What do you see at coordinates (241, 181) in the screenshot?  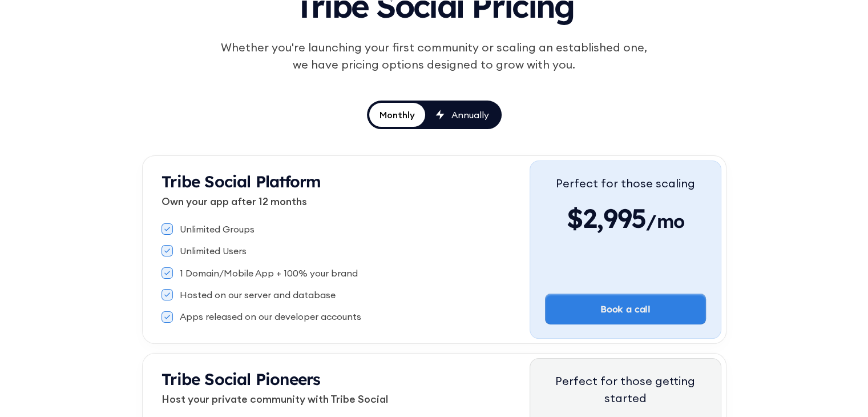 I see `strong: Tribe Social Platform` at bounding box center [241, 181].